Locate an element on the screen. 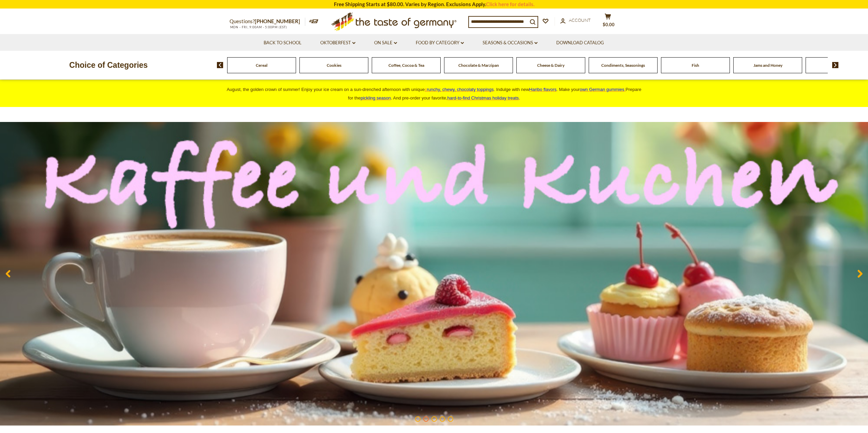 Image resolution: width=868 pixels, height=433 pixels. a: Food By Category is located at coordinates (440, 43).